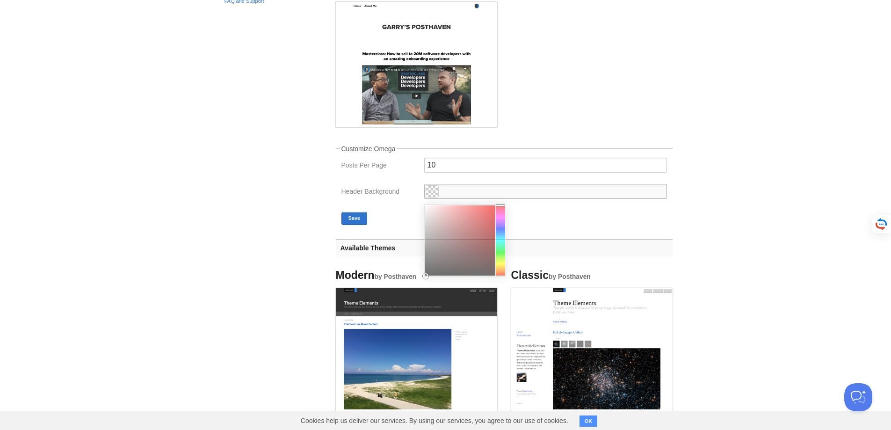 The height and width of the screenshot is (430, 891). I want to click on label: Posts Per Page, so click(380, 166).